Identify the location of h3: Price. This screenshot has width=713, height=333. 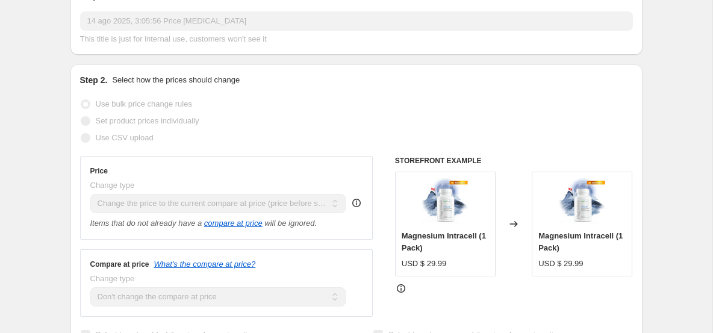
(99, 171).